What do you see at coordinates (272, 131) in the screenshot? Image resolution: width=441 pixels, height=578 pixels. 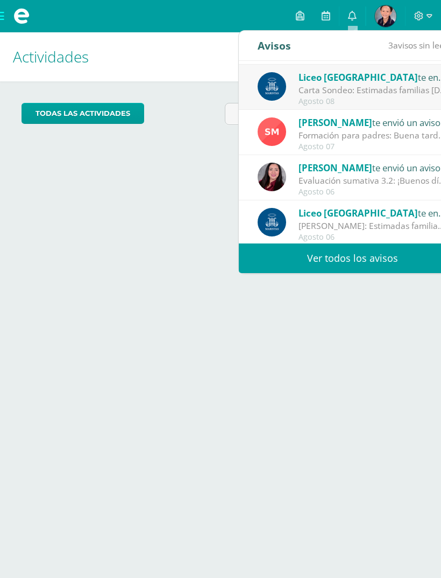 I see `img: a4c9654d905a1a01dc2161da199b9124.png` at bounding box center [272, 131].